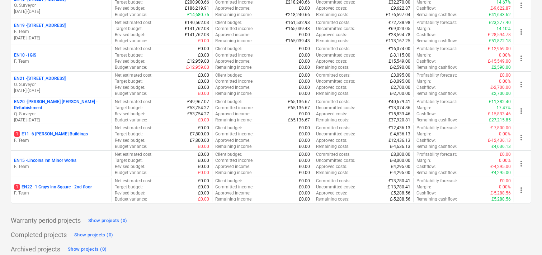  What do you see at coordinates (197, 8) in the screenshot?
I see `p: £186,219.91` at bounding box center [197, 8].